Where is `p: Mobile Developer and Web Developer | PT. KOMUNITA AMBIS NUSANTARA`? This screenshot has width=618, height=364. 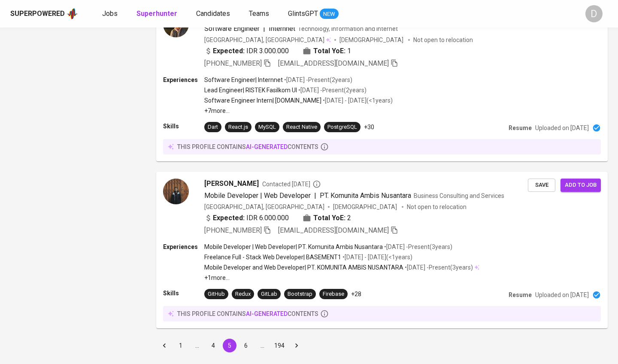 p: Mobile Developer and Web Developer | PT. KOMUNITA AMBIS NUSANTARA is located at coordinates (304, 268).